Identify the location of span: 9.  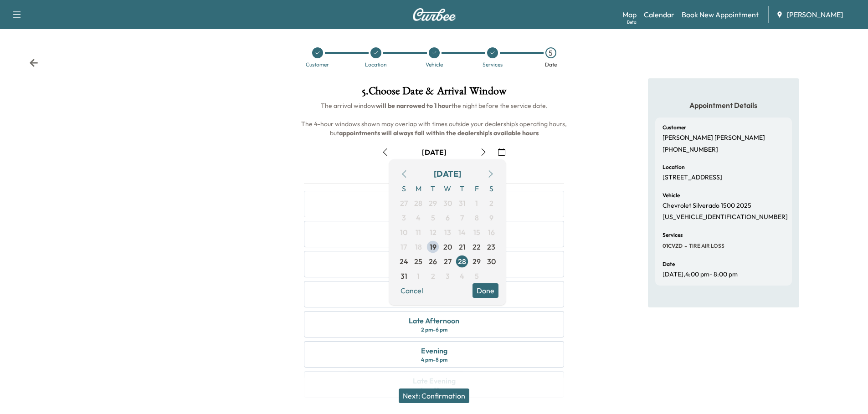
(491, 218).